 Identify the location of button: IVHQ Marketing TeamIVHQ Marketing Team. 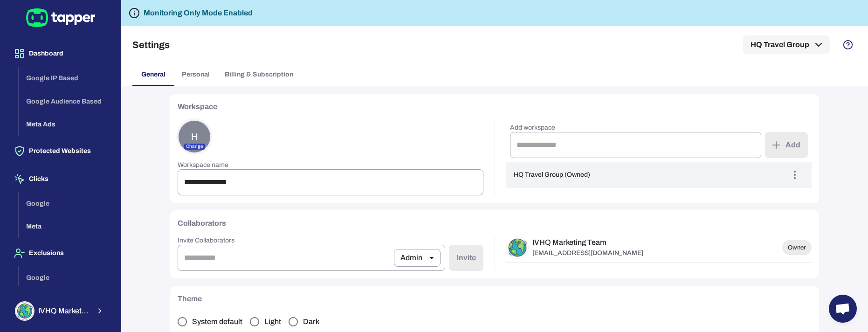
(60, 311).